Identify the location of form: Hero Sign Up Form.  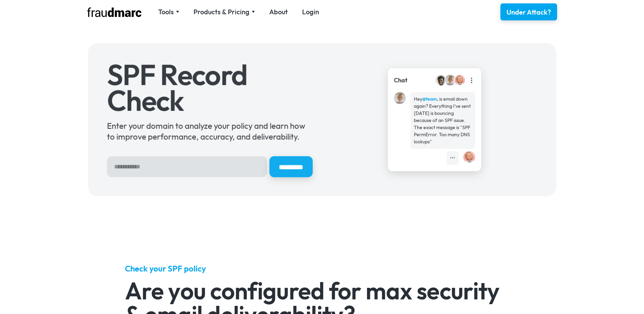
(210, 167).